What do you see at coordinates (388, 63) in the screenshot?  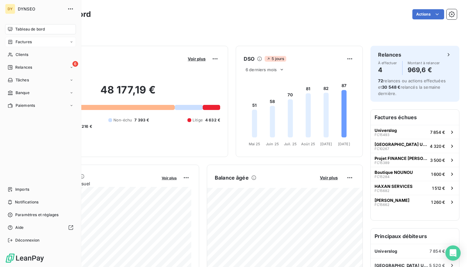 I see `span: À effectuer` at bounding box center [388, 63].